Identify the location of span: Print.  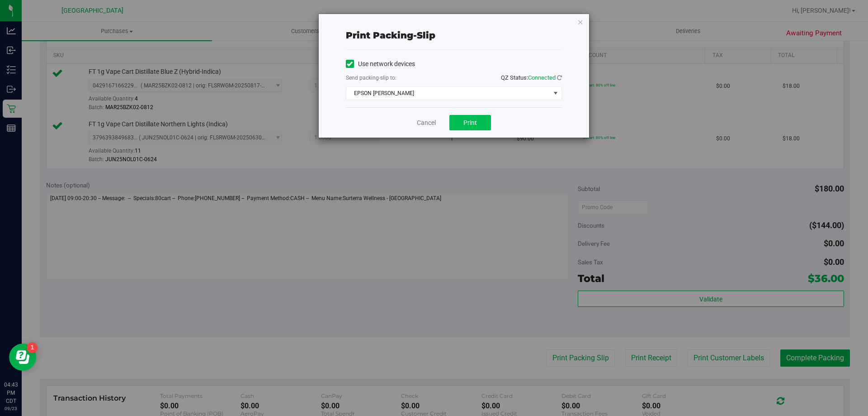
(470, 123).